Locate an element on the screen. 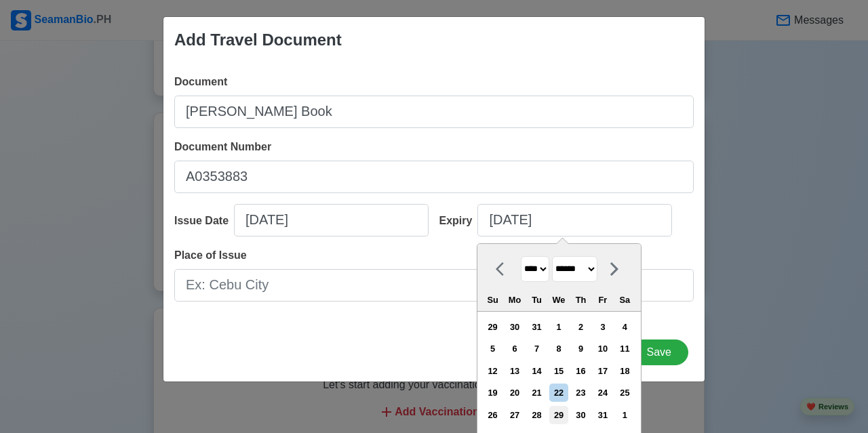 Image resolution: width=868 pixels, height=433 pixels. div: Choose Friday, August 17th, 2035 is located at coordinates (603, 371).